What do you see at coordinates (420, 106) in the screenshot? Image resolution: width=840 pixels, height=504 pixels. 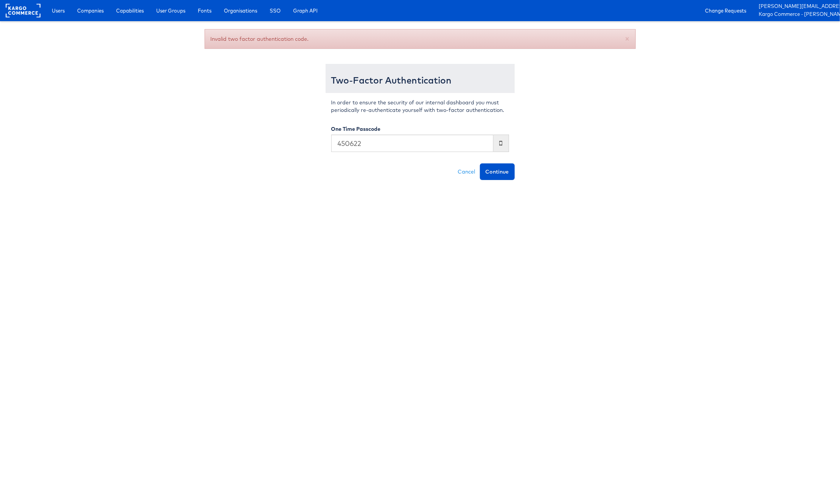 I see `p: In order to ensure the security of our internal dashboard you must periodically re-authenticate y...` at bounding box center [420, 106].